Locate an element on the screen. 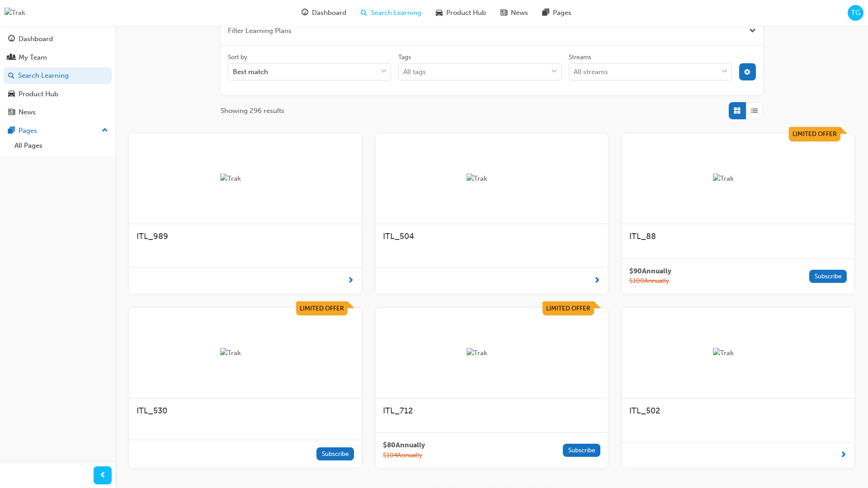 This screenshot has height=488, width=868. span: ITL_712 is located at coordinates (398, 411).